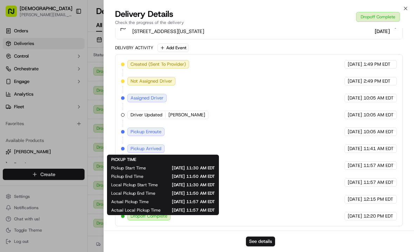 Image resolution: width=414 pixels, height=252 pixels. What do you see at coordinates (150, 14) in the screenshot?
I see `span: Delivery Details` at bounding box center [150, 14].